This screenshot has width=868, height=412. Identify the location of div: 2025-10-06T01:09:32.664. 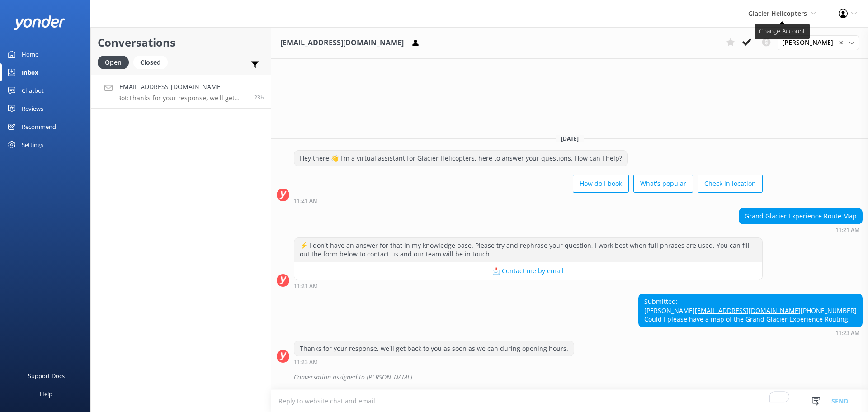
(569, 377).